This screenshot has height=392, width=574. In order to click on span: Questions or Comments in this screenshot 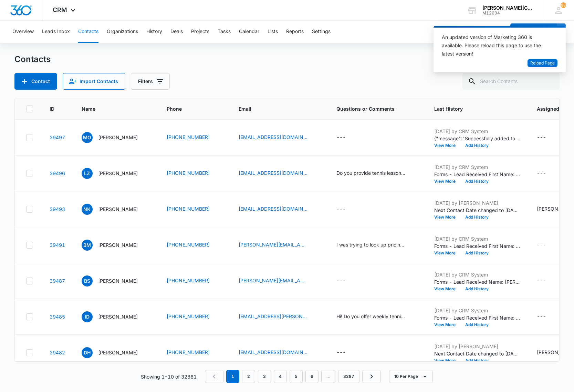, I will do `click(377, 109)`.